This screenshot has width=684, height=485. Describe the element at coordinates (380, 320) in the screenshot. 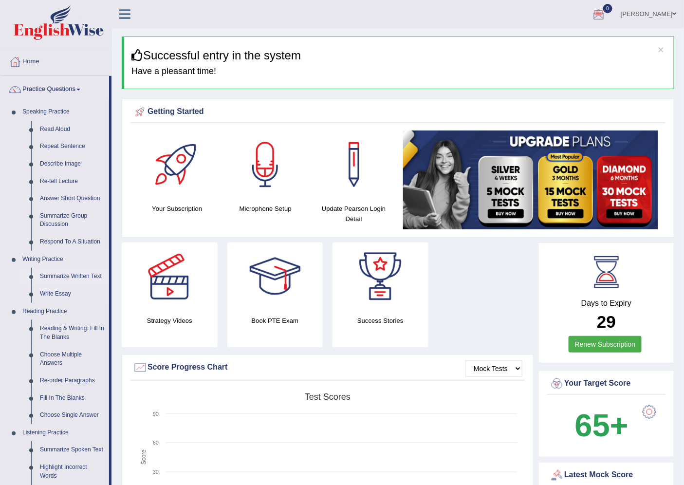

I see `h4: Success Stories` at that location.